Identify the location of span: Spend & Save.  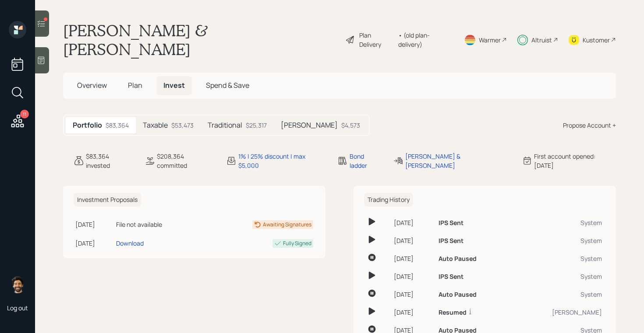
(227, 85).